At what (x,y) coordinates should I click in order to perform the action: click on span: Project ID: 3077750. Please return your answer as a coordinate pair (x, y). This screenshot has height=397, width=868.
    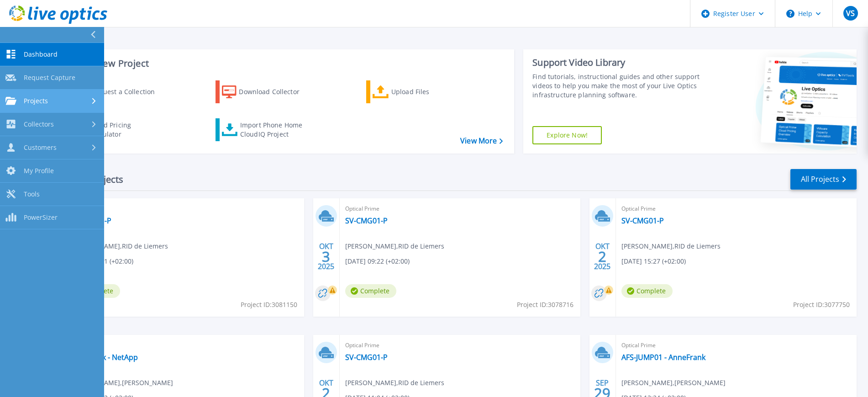
    Looking at the image, I should click on (822, 305).